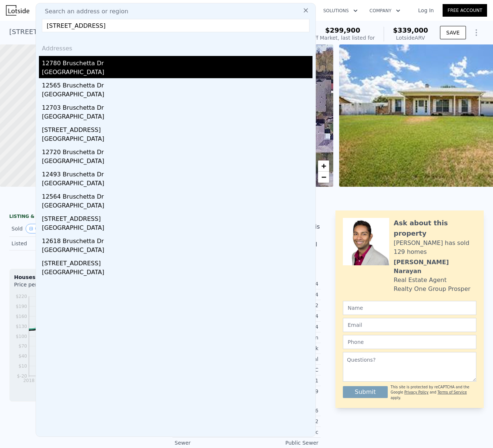 The width and height of the screenshot is (493, 448). What do you see at coordinates (433, 393) in the screenshot?
I see `div: This site is protected by reCAPTCHA and the Google and apply.` at bounding box center [433, 393].